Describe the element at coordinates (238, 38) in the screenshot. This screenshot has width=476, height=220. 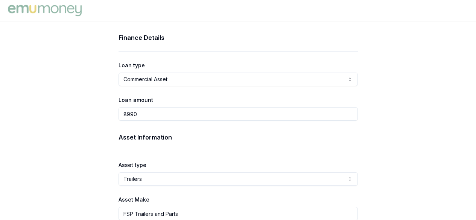
I see `h3: Finance Details` at that location.